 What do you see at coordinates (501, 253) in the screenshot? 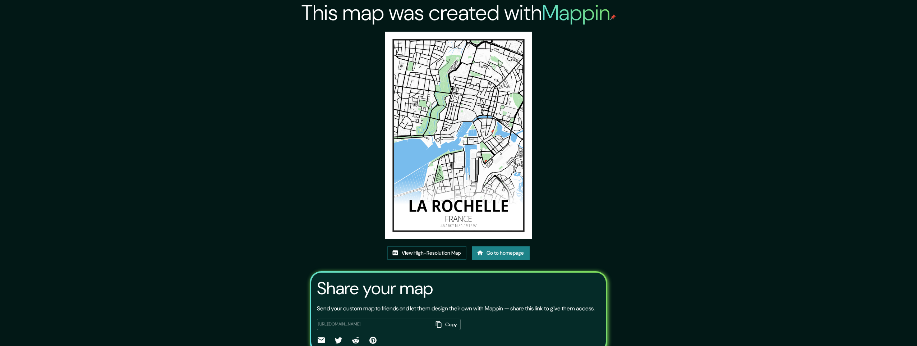
I see `a: Go to homepage` at bounding box center [501, 253].